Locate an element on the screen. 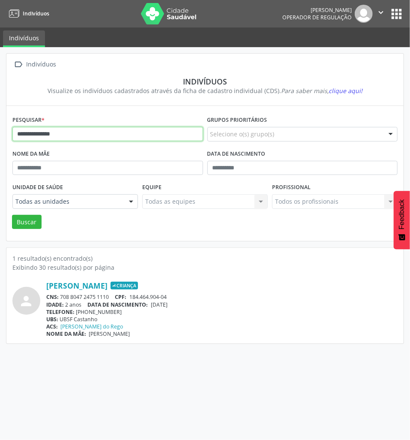 The image size is (410, 440). button: apps is located at coordinates (396, 14).